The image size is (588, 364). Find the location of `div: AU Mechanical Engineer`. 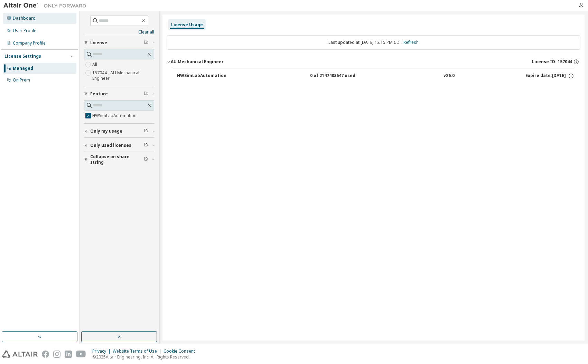

div: AU Mechanical Engineer is located at coordinates (197, 62).